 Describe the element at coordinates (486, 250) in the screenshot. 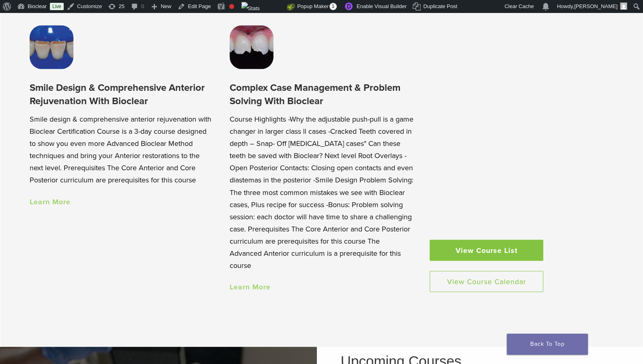

I see `a: View Course List` at that location.